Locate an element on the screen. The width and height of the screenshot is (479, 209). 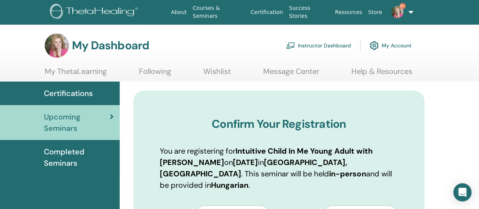
img: logo.png is located at coordinates (95, 12).